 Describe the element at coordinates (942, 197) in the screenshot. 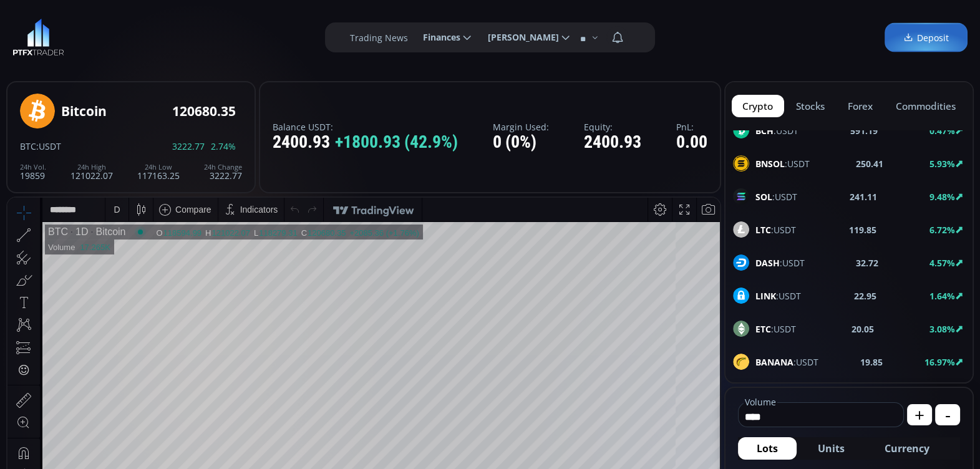

I see `b: 9.48%` at that location.